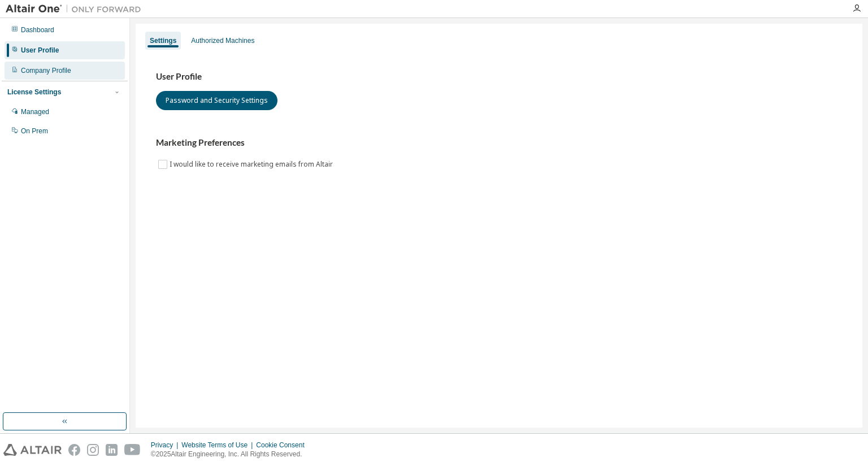 This screenshot has height=466, width=868. I want to click on img: linkedin.svg, so click(111, 449).